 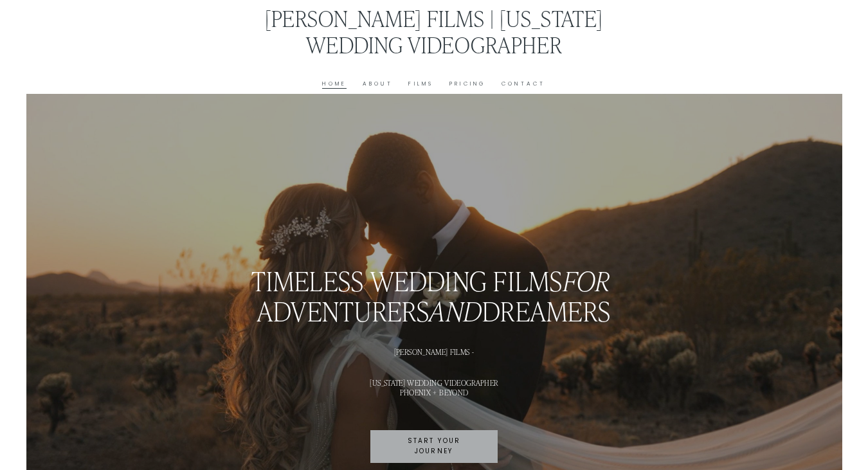 What do you see at coordinates (434, 446) in the screenshot?
I see `a: START YOUR JOURNEY` at bounding box center [434, 446].